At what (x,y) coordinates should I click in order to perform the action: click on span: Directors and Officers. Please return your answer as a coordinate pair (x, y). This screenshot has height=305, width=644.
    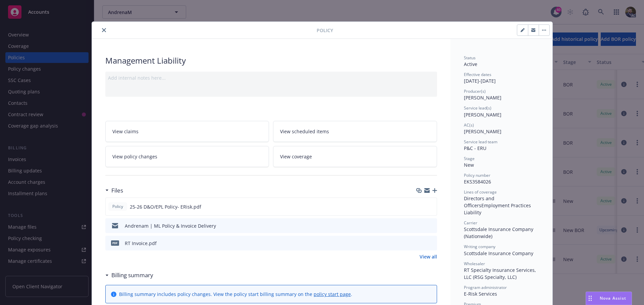
    Looking at the image, I should click on (480, 202).